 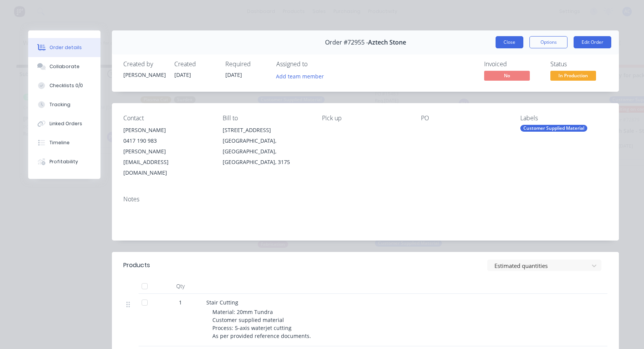 What do you see at coordinates (64, 48) in the screenshot?
I see `button: Order details` at bounding box center [64, 48].